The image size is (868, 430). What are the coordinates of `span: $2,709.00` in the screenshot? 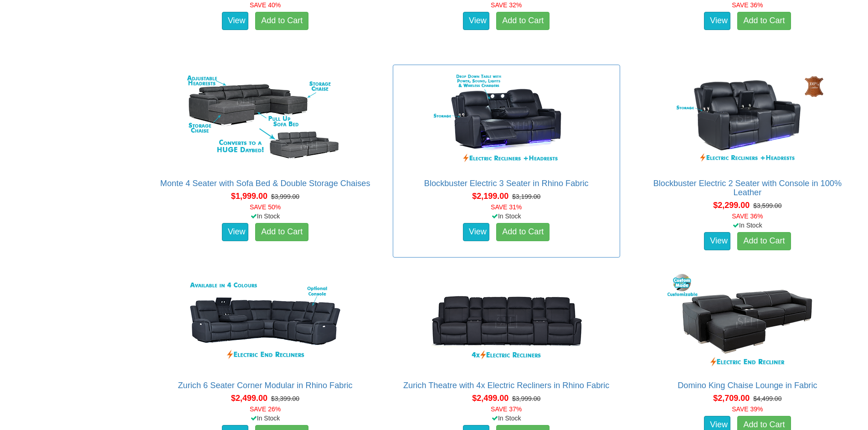 It's located at (731, 398).